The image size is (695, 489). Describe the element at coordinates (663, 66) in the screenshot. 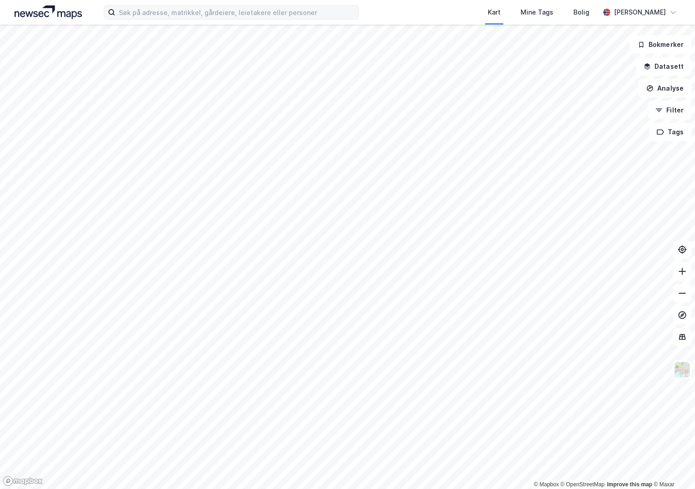

I see `button: Datasett` at that location.